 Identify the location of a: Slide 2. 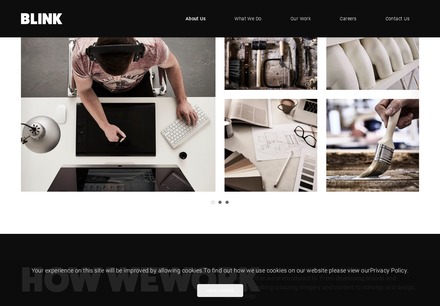
(220, 202).